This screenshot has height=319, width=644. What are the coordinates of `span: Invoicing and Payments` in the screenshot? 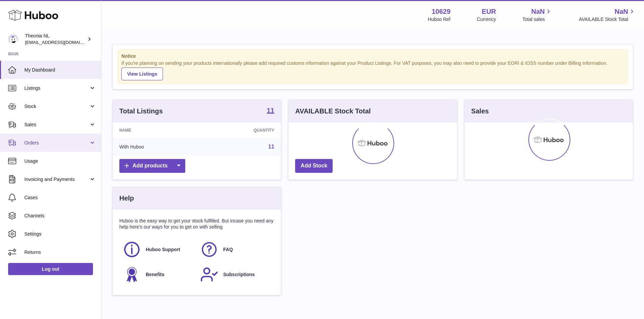 It's located at (57, 179).